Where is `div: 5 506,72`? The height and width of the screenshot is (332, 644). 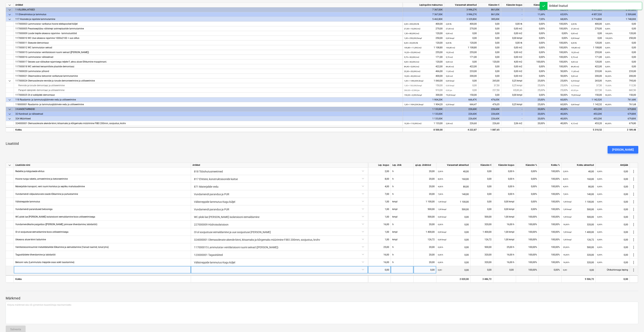
div: 5 506,72 is located at coordinates (579, 279).